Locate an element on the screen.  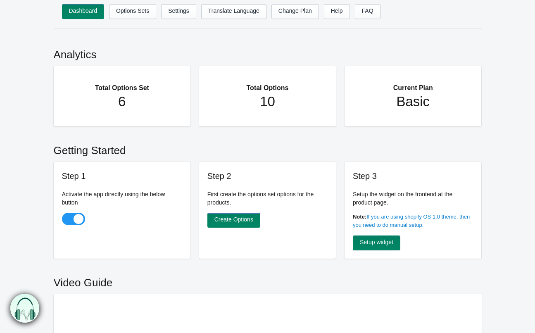
h2: Total Options Set is located at coordinates (122, 84).